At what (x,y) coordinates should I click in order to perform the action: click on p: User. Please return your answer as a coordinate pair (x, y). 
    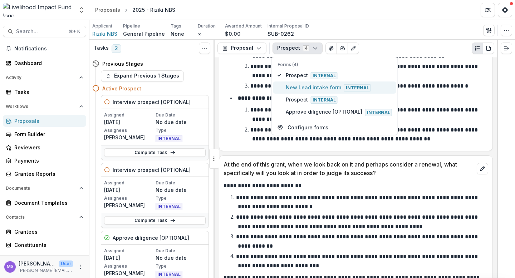
    Looking at the image, I should click on (66, 264).